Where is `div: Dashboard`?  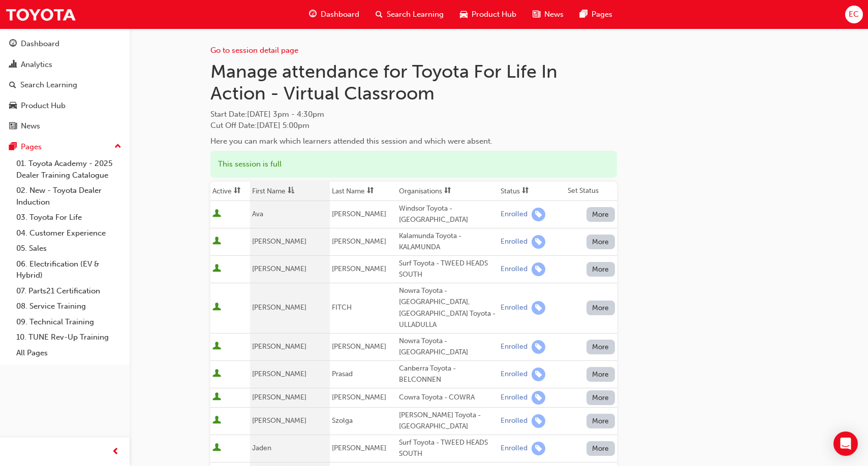 div: Dashboard is located at coordinates (40, 43).